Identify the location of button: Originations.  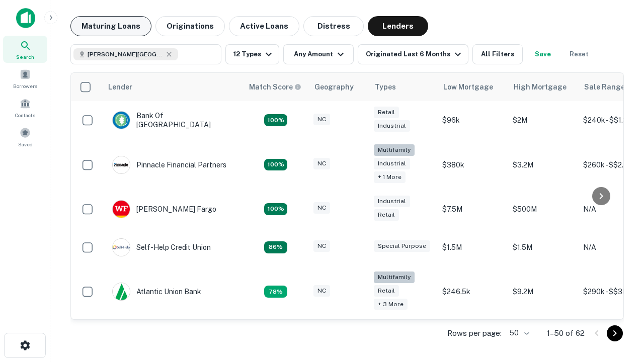
(190, 26).